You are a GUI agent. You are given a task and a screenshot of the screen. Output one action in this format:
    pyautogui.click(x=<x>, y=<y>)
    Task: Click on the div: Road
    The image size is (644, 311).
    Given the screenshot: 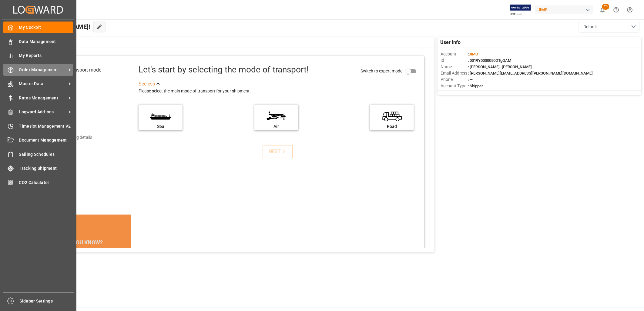 What is the action you would take?
    pyautogui.click(x=392, y=127)
    